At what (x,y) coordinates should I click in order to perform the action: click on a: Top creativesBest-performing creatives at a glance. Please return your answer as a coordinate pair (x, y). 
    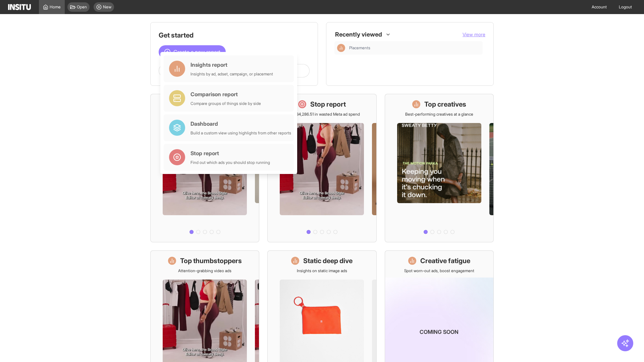
    Looking at the image, I should click on (439, 168).